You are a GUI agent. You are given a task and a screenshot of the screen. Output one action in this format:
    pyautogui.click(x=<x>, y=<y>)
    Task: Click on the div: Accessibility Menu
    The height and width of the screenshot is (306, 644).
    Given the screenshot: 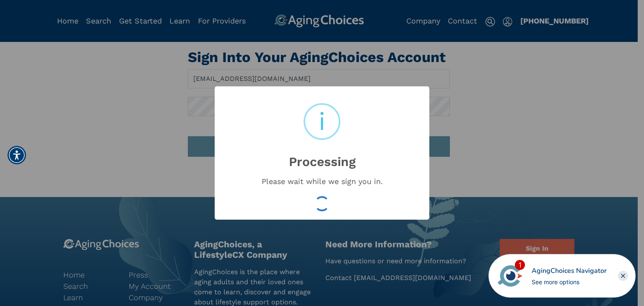 What is the action you would take?
    pyautogui.click(x=16, y=155)
    